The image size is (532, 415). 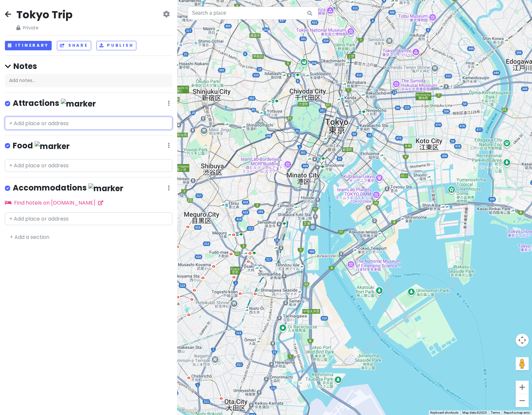 What do you see at coordinates (74, 46) in the screenshot?
I see `button: Share` at bounding box center [74, 46].